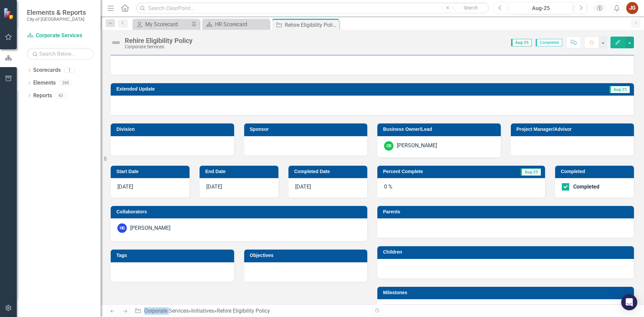 Image resolution: width=644 pixels, height=317 pixels. Describe the element at coordinates (307, 256) in the screenshot. I see `h3: Objectives` at that location.